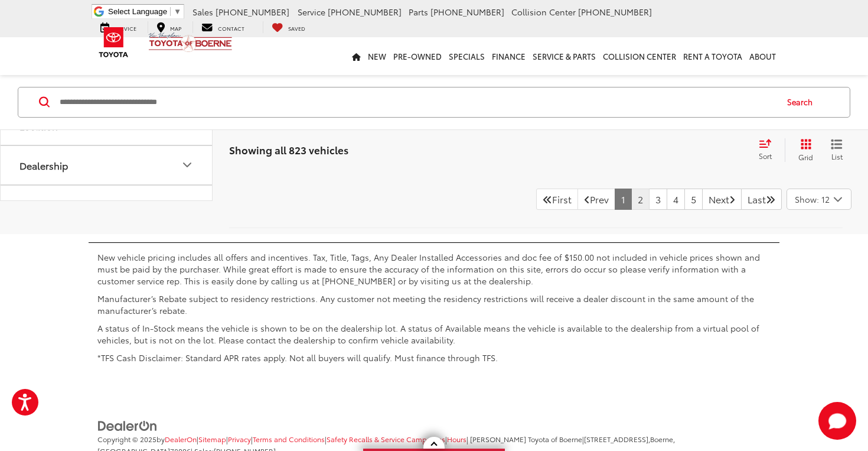 Image resolution: width=868 pixels, height=451 pixels. What do you see at coordinates (769, 150) in the screenshot?
I see `button: Select sort value` at bounding box center [769, 150].